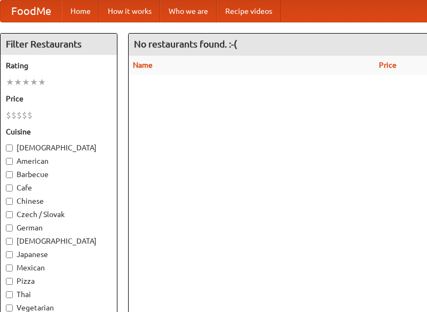  What do you see at coordinates (59, 268) in the screenshot?
I see `label: Mexican` at bounding box center [59, 268].